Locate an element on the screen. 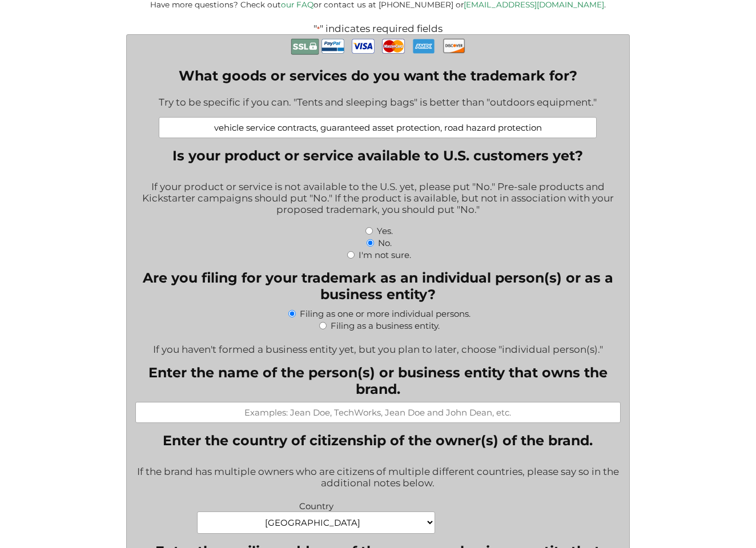 The height and width of the screenshot is (548, 756). p: " " indicates required fields is located at coordinates (378, 28).